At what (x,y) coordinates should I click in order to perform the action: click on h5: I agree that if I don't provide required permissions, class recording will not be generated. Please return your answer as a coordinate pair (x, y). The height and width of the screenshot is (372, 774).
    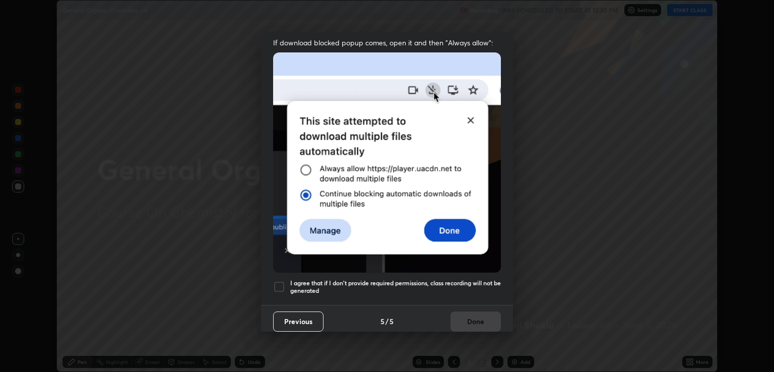
    Looking at the image, I should click on (395, 287).